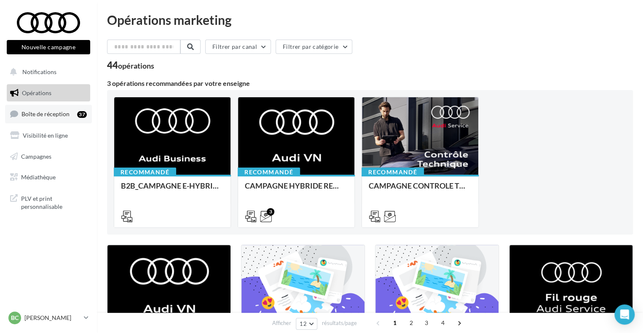 The width and height of the screenshot is (643, 333). What do you see at coordinates (395, 323) in the screenshot?
I see `span: 1` at bounding box center [395, 323].